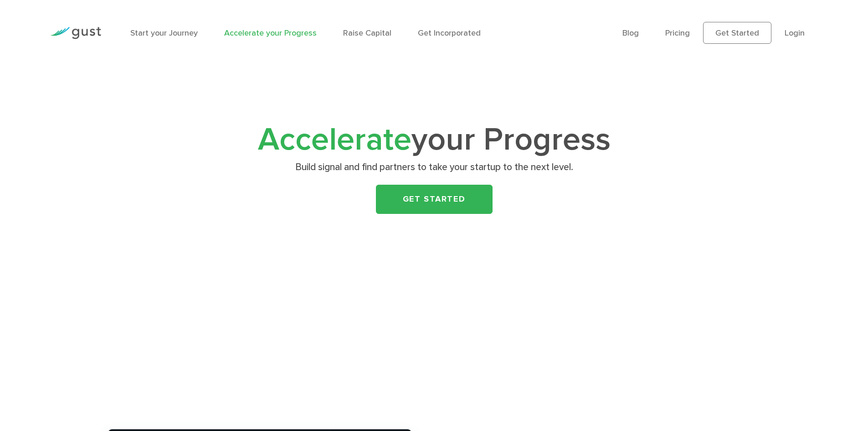 This screenshot has height=431, width=868. What do you see at coordinates (631, 33) in the screenshot?
I see `a: Blog` at bounding box center [631, 33].